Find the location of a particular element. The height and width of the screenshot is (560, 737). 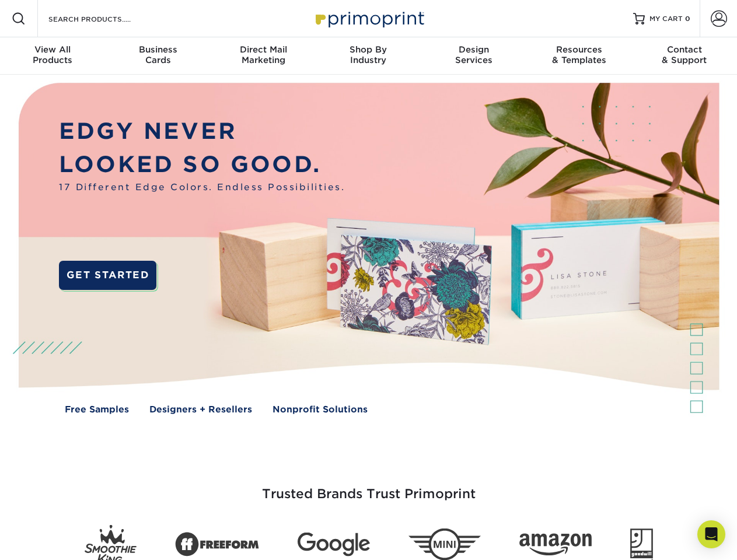

p: EDGY NEVER is located at coordinates (202, 132).